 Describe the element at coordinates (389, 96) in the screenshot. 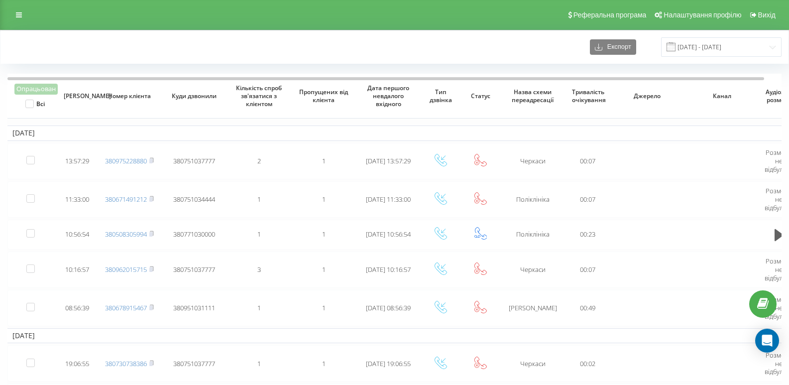

I see `span: Дата першого невдалого вхідного` at that location.